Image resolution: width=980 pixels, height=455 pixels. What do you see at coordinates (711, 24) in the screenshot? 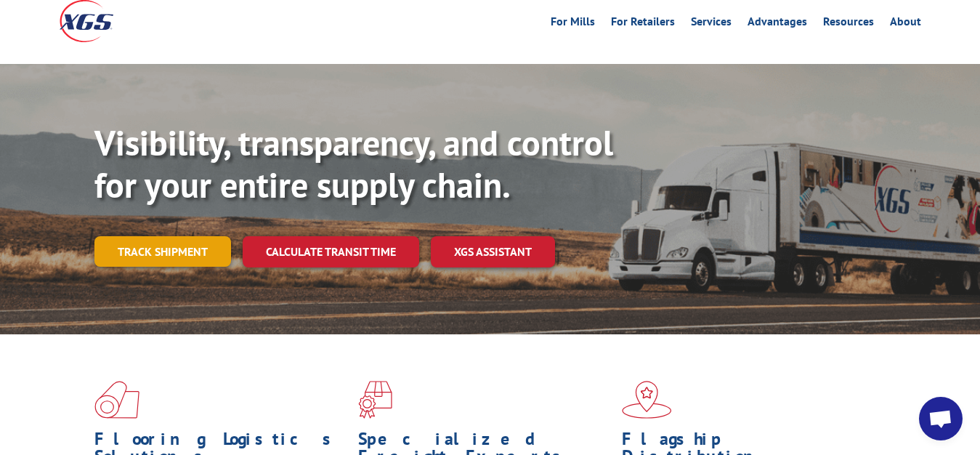
I see `a: Services` at bounding box center [711, 24].